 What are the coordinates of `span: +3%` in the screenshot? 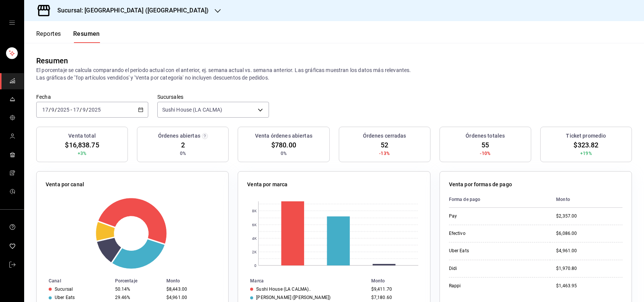 It's located at (82, 154).